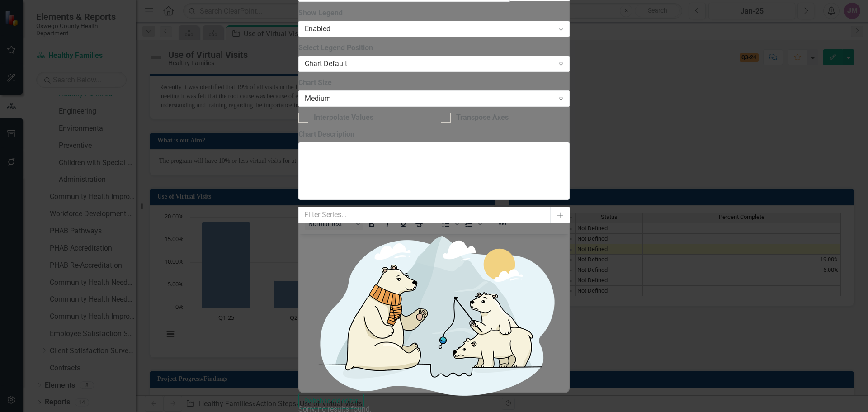 The image size is (868, 412). Describe the element at coordinates (434, 83) in the screenshot. I see `label: Chart Size` at that location.